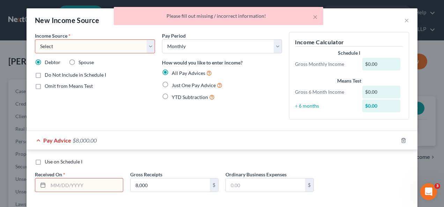 The width and height of the screenshot is (444, 207). Describe the element at coordinates (64, 162) in the screenshot. I see `span: Use on Schedule I` at that location.